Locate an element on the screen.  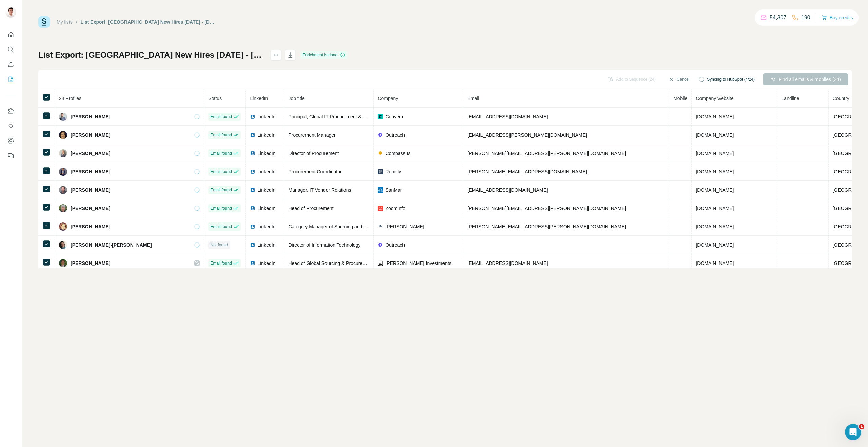
span: Procurement Manager is located at coordinates (311, 135).